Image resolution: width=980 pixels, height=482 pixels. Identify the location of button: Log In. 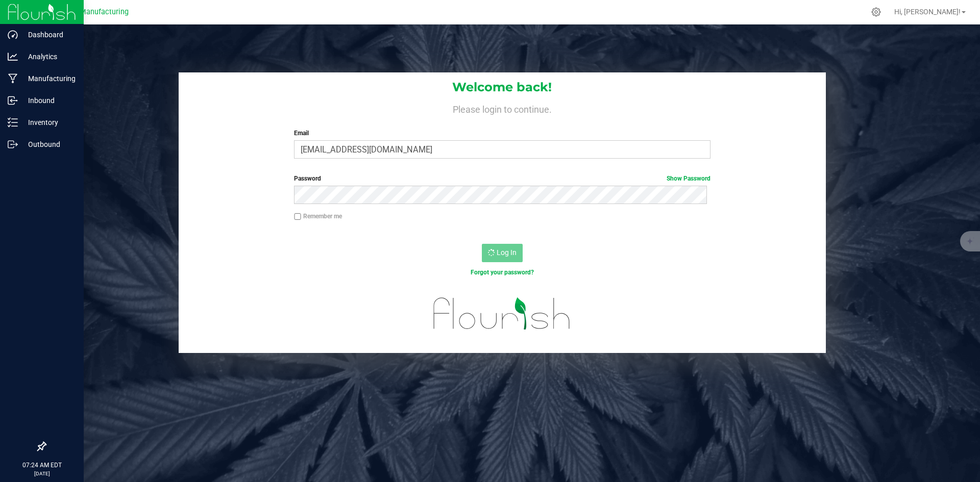
(502, 253).